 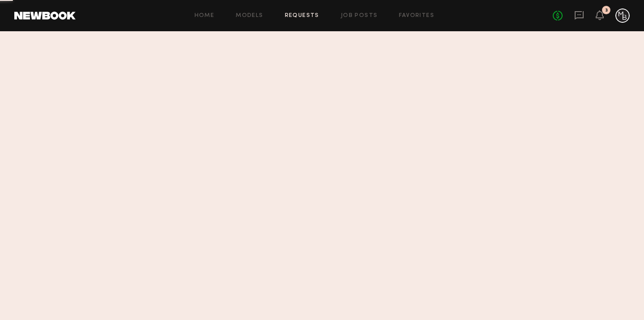 What do you see at coordinates (359, 16) in the screenshot?
I see `a: Job Posts` at bounding box center [359, 16].